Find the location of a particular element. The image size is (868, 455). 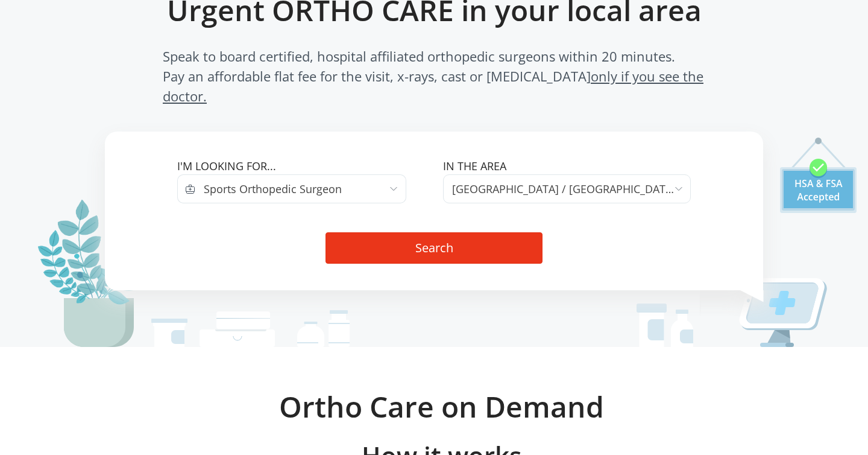

h2: Ortho Care on Demand is located at coordinates (441, 407).